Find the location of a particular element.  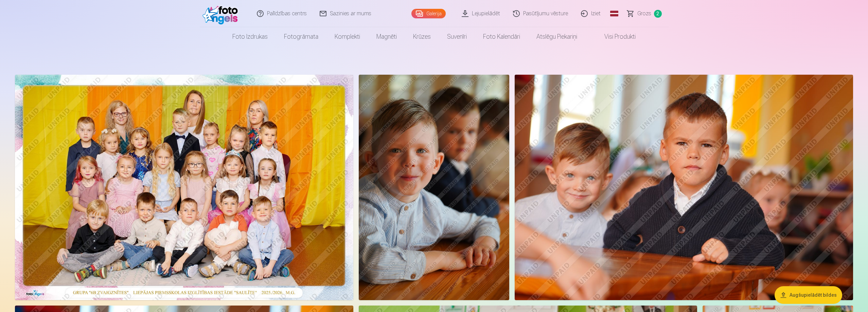

a: Visi produkti is located at coordinates (614, 37).